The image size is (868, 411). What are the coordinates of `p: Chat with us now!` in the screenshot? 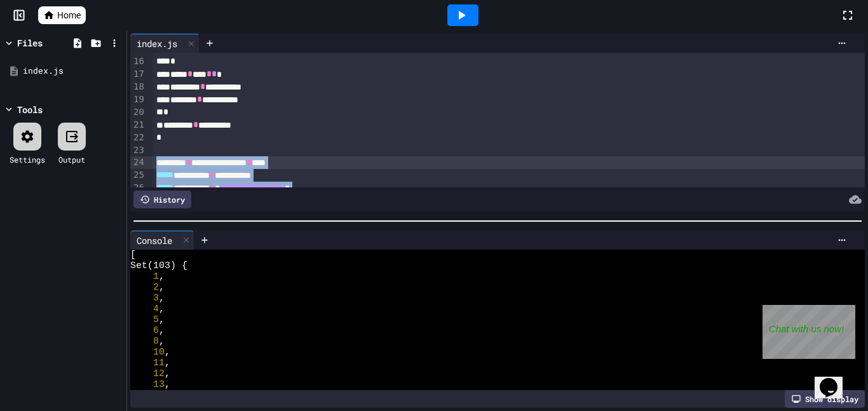 It's located at (44, 23).